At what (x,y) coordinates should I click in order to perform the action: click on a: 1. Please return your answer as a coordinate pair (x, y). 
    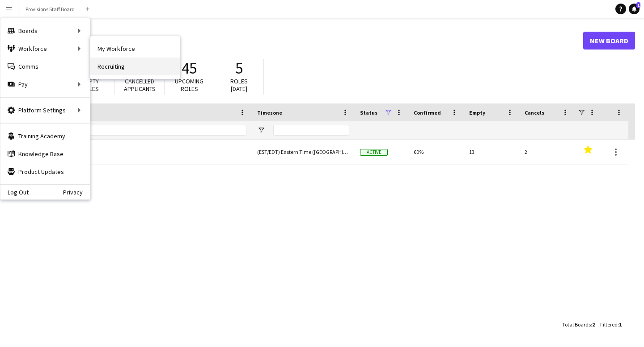
    Looking at the image, I should click on (634, 9).